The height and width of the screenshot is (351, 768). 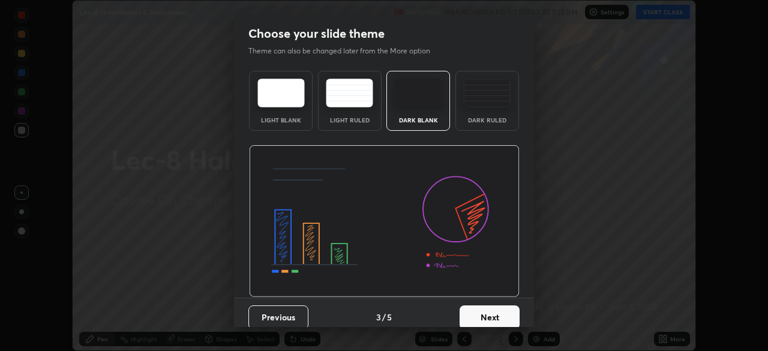 I want to click on img: darkRuledTheme.de295e13.svg, so click(x=486, y=93).